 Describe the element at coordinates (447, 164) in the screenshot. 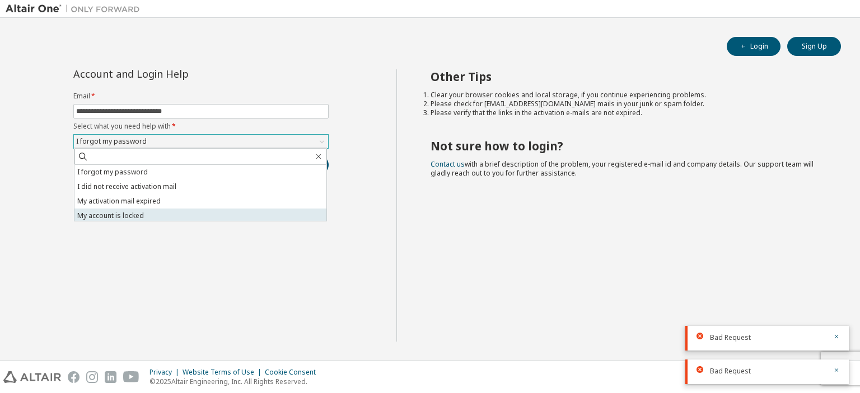

I see `a: Contact us` at that location.